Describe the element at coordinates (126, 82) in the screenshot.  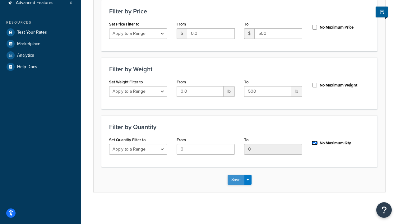
I see `label: Set Weight Filter to` at that location.